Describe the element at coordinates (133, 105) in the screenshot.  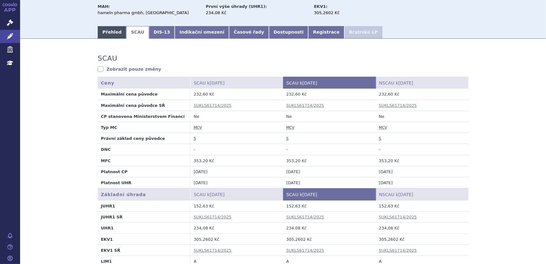
I see `strong: Maximální cena původce SŘ` at that location.